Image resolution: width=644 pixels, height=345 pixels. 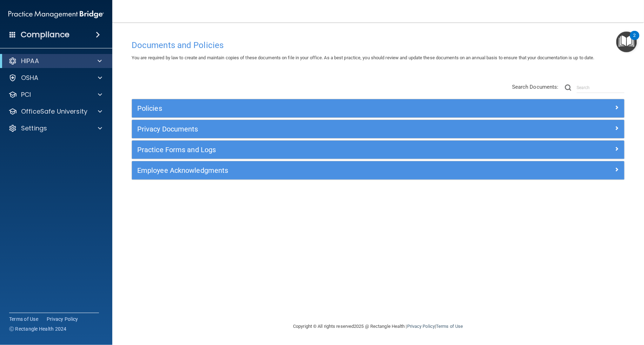 What do you see at coordinates (56, 15) in the screenshot?
I see `img: PMB logo` at bounding box center [56, 15].